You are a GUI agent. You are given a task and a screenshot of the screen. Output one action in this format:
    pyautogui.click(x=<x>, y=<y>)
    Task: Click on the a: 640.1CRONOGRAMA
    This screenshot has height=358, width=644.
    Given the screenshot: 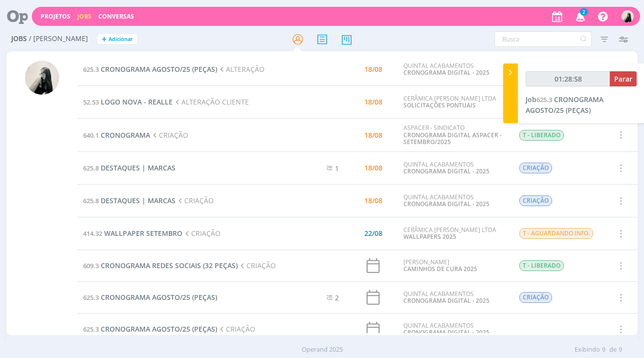 What is the action you would take?
    pyautogui.click(x=116, y=135)
    